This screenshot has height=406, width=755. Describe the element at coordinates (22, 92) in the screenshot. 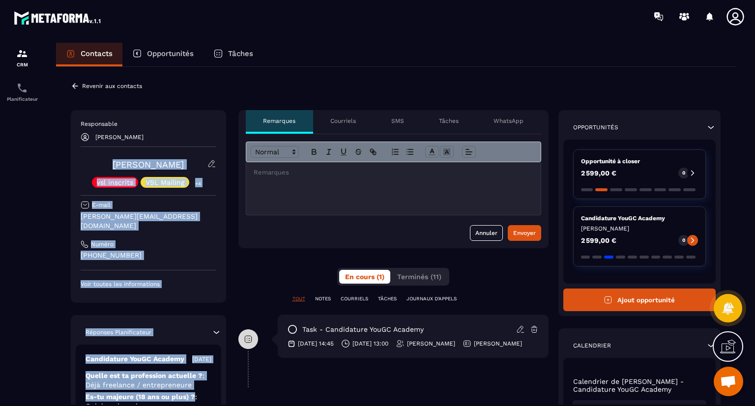

I see `a: schedulerschedulerPlanificateur` at that location.